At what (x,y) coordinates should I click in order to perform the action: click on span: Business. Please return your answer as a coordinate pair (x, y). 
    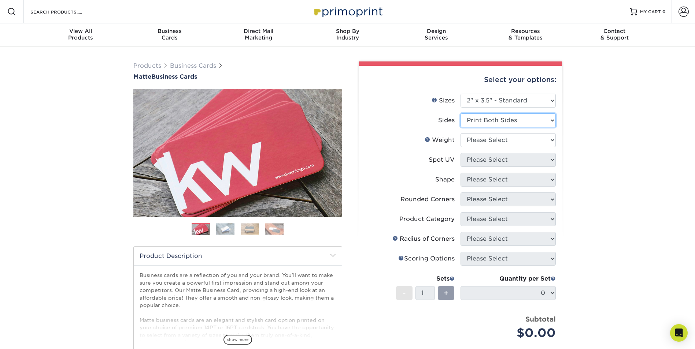
    Looking at the image, I should click on (169, 31).